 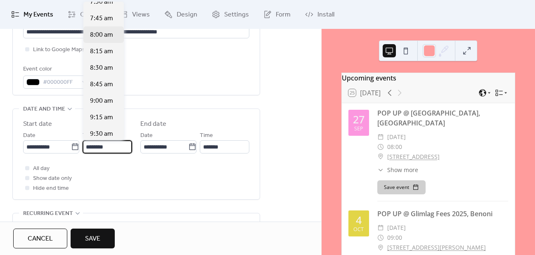 I want to click on span: Show more, so click(x=402, y=170).